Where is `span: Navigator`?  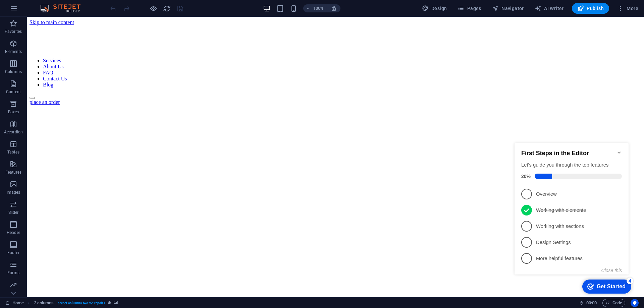
span: Navigator is located at coordinates (508, 8).